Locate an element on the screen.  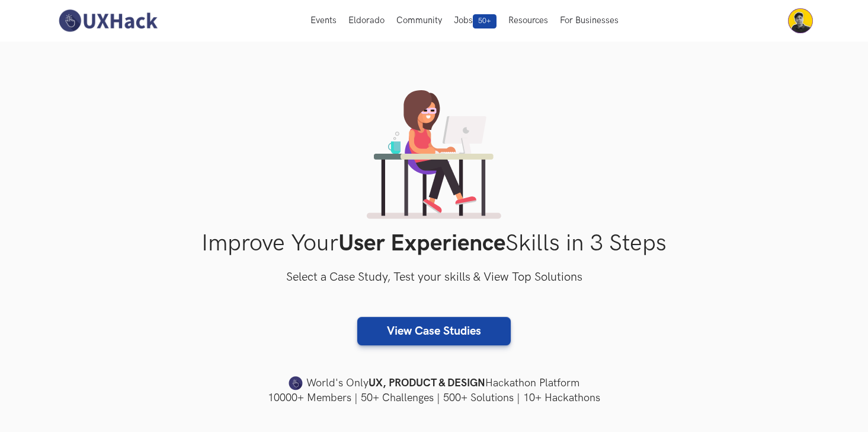
strong: User Experience is located at coordinates (422, 244).